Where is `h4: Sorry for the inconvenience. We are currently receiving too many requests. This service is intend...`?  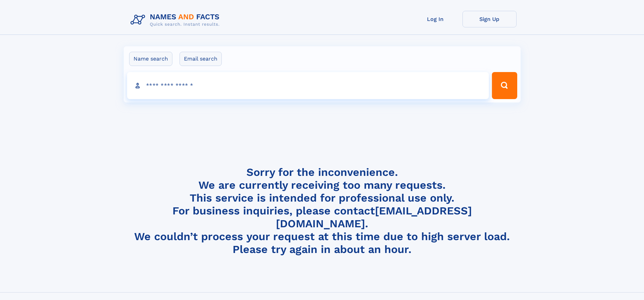 h4: Sorry for the inconvenience. We are currently receiving too many requests. This service is intend... is located at coordinates (322, 211).